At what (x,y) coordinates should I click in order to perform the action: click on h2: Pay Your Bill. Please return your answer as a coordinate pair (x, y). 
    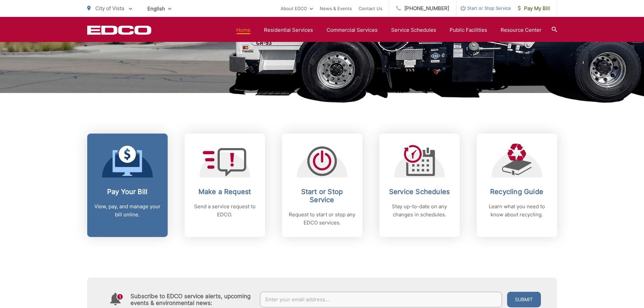
    Looking at the image, I should click on (128, 192).